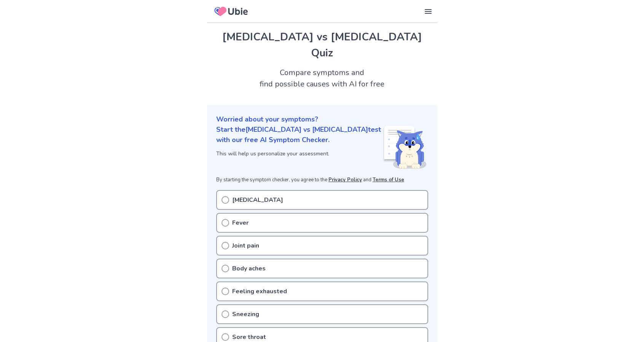 The image size is (644, 342). Describe the element at coordinates (389, 180) in the screenshot. I see `a: Terms of Use` at that location.